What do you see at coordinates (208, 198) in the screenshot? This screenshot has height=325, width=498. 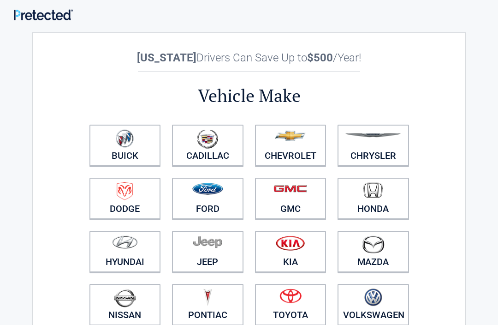 I see `a: Ford` at bounding box center [208, 198].